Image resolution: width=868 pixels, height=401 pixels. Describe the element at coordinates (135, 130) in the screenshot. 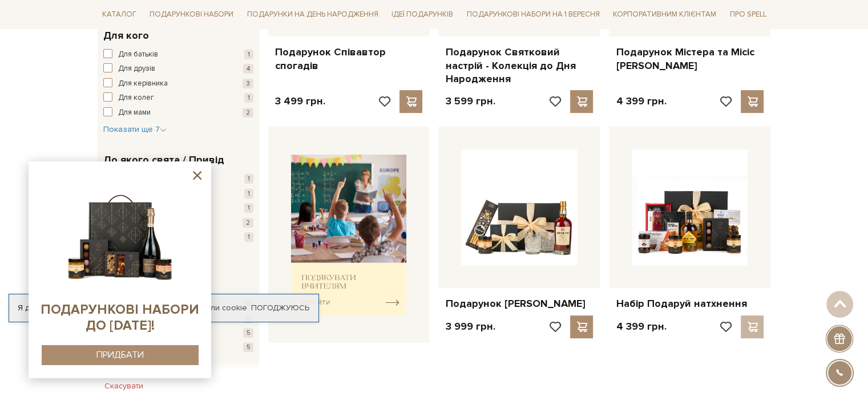

I see `button: Показати ще 7` at that location.